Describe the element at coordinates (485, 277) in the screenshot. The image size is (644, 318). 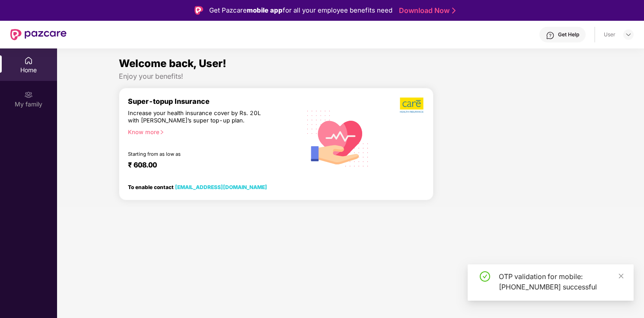
I see `span: check-circle` at that location.